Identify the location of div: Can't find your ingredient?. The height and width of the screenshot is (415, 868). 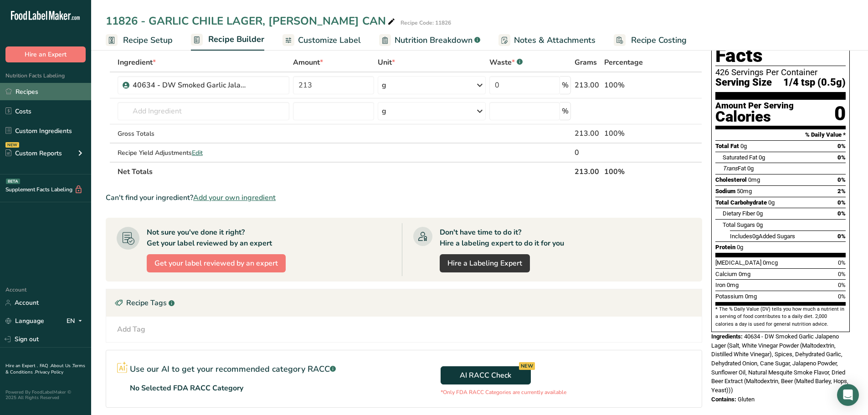
(404, 198).